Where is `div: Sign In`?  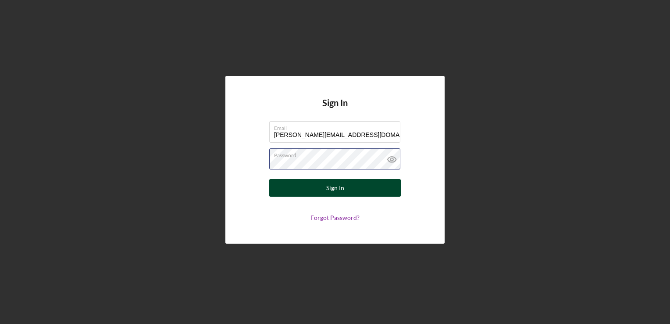
div: Sign In is located at coordinates (335, 188).